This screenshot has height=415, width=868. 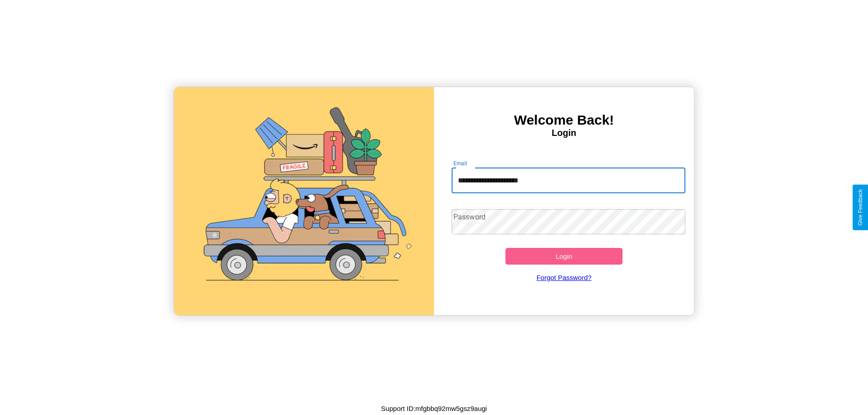 I want to click on h3: Welcome Back!, so click(x=564, y=120).